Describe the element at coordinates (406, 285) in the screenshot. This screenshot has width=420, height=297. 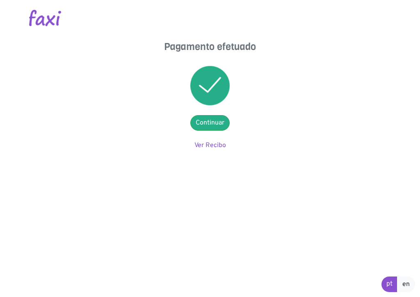
I see `a: en` at that location.